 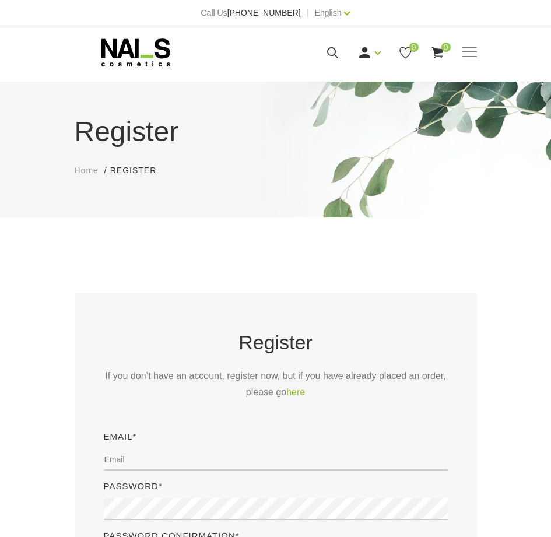 I want to click on a: here, so click(x=296, y=393).